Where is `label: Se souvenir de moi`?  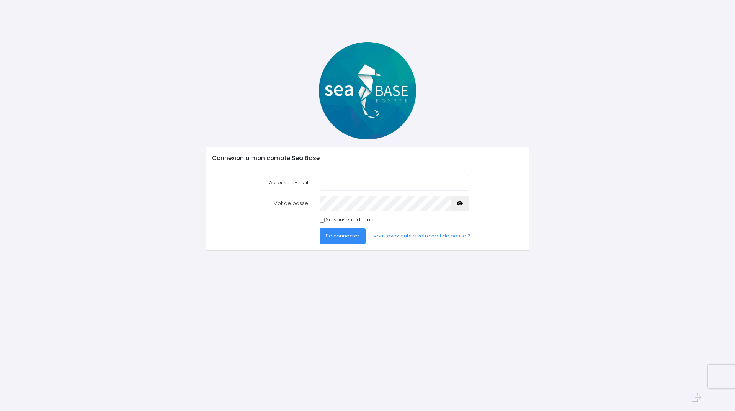 label: Se souvenir de moi is located at coordinates (350, 220).